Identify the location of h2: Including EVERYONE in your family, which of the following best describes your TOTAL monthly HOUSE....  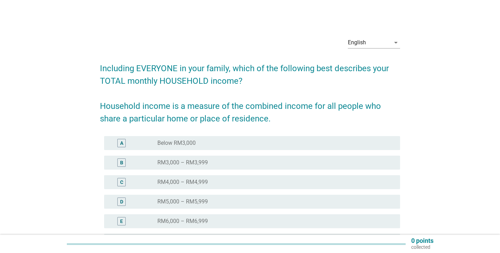
(250, 90).